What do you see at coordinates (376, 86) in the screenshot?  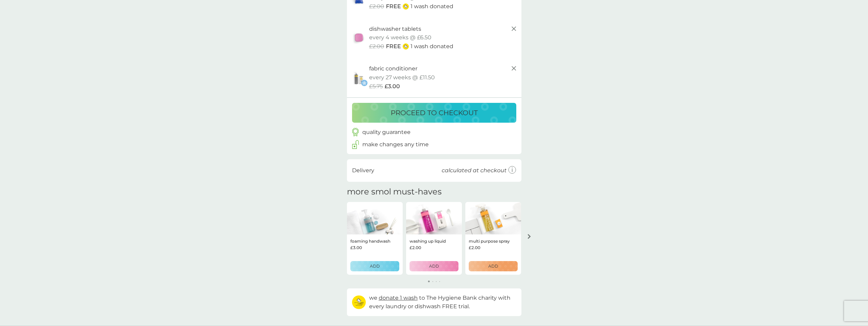 I see `span: £5.75` at bounding box center [376, 86].